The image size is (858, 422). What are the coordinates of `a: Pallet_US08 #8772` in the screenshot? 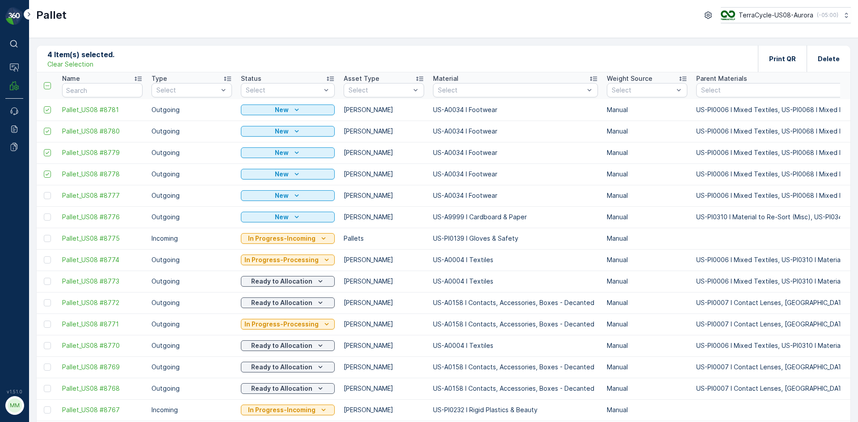 It's located at (102, 303).